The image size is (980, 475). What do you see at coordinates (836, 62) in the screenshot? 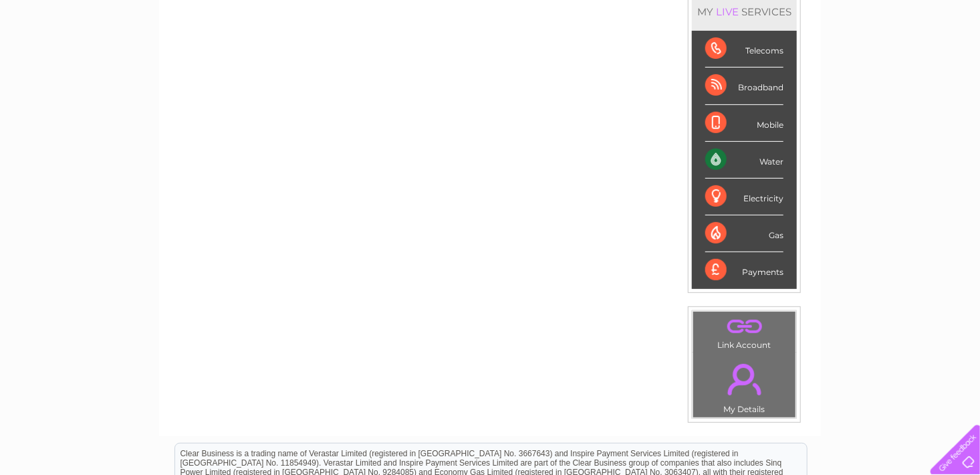
I see `a: Telecoms` at bounding box center [836, 62].